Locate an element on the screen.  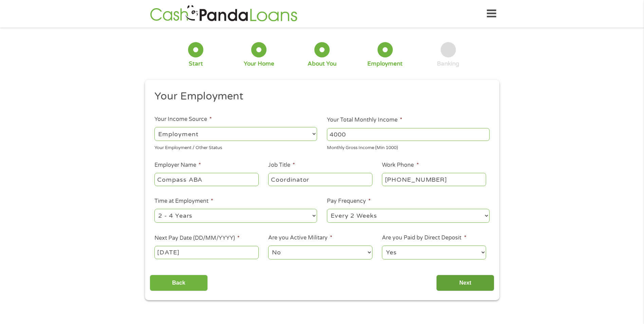
input: Use the arrow keys to pick a date is located at coordinates (207, 252).